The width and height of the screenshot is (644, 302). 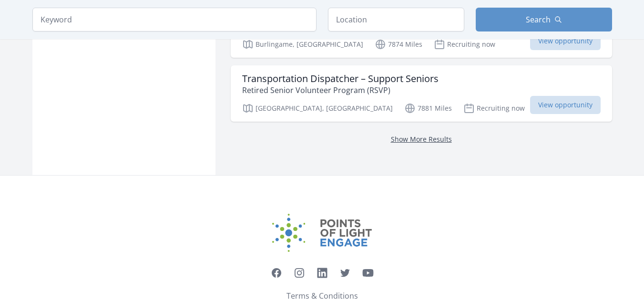 I want to click on a: Terms & Conditions, so click(x=322, y=296).